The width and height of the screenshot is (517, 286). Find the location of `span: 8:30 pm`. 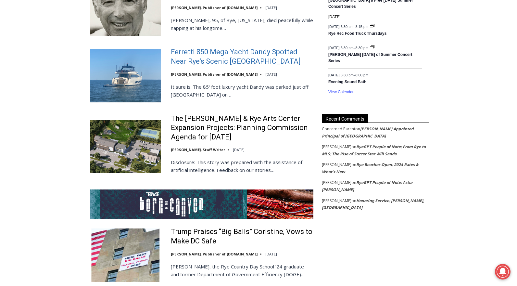

span: 8:30 pm is located at coordinates (362, 47).